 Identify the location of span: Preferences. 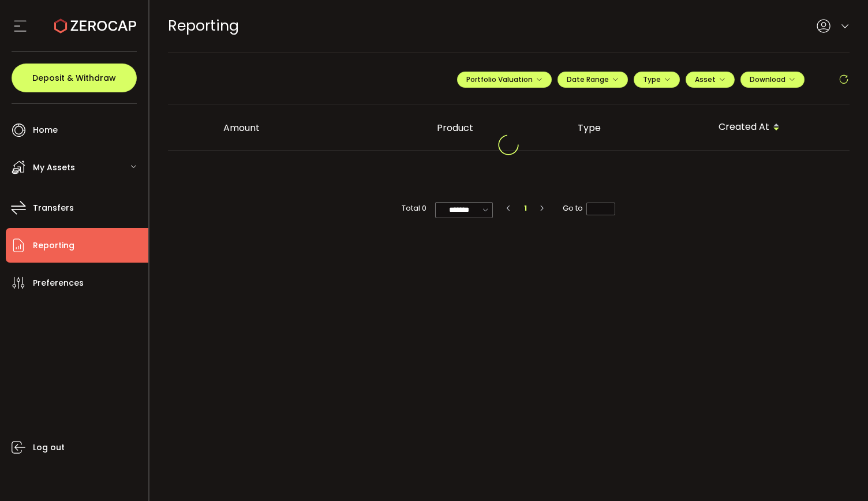
(58, 283).